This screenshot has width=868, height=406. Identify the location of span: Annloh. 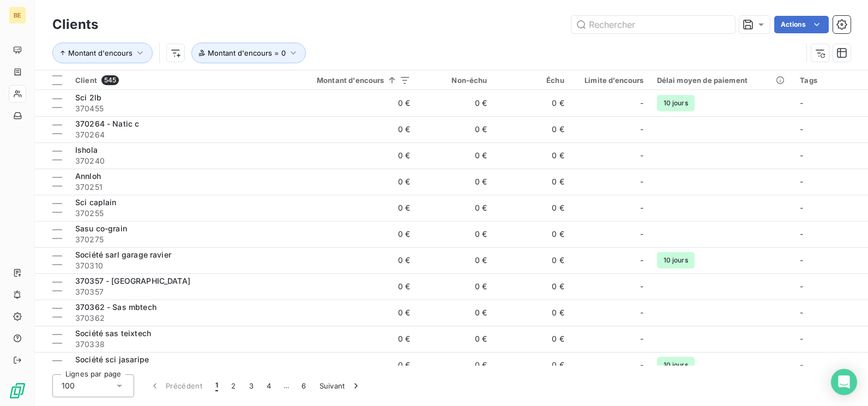
(88, 176).